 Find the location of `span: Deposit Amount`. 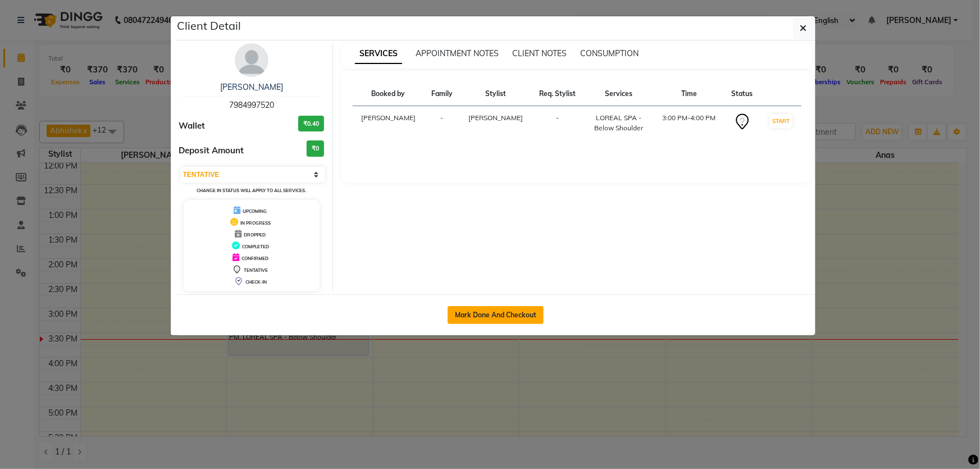

span: Deposit Amount is located at coordinates (212, 150).